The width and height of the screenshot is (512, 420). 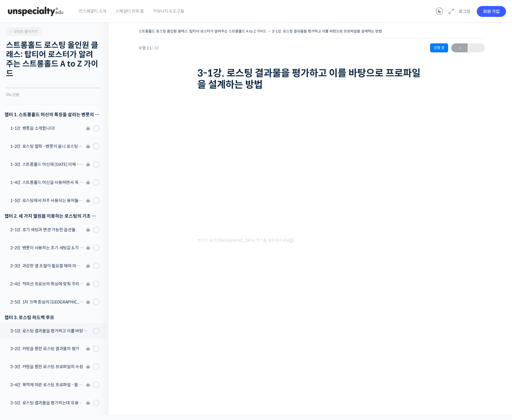 I want to click on span: 강의로 돌아가기, so click(x=23, y=31).